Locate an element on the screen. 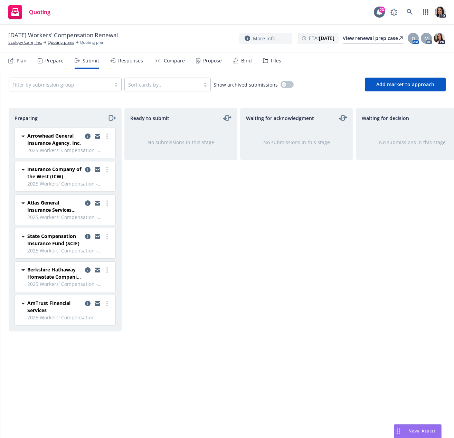  a: View renewal prep case is located at coordinates (373, 38).